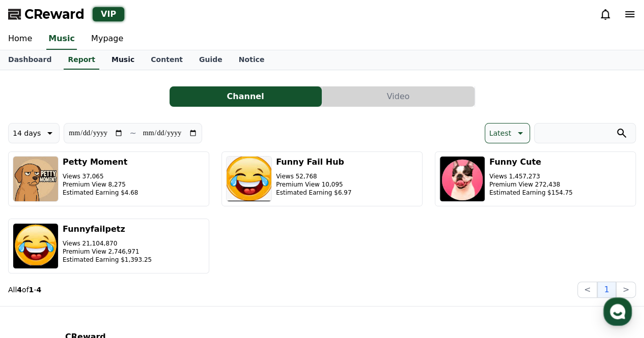  Describe the element at coordinates (398, 97) in the screenshot. I see `button: Video` at that location.